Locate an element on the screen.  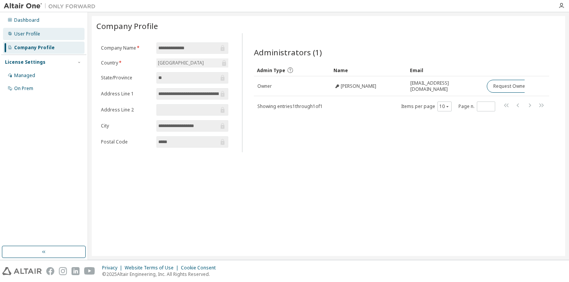
label: Address Line 2 is located at coordinates (126, 110).